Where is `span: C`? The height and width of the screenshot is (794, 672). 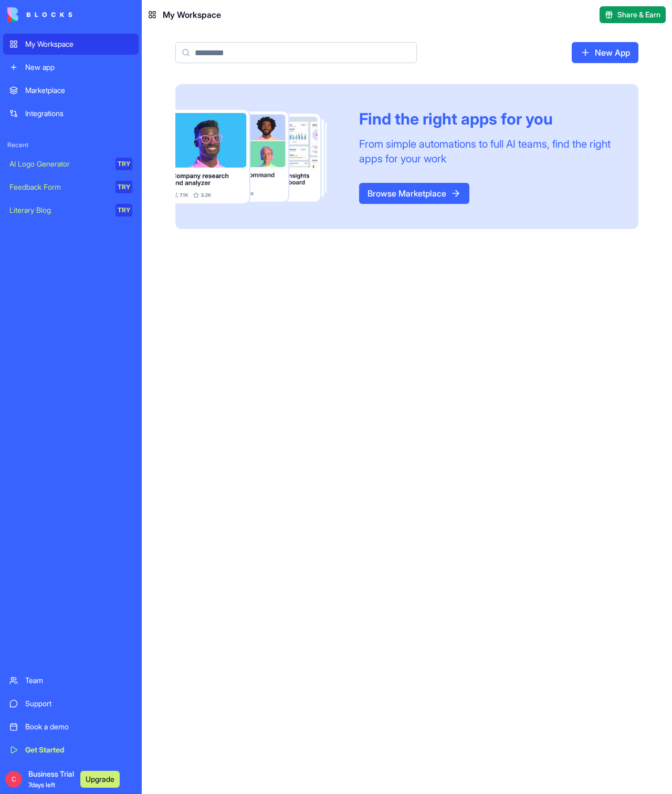
span: C is located at coordinates (14, 779).